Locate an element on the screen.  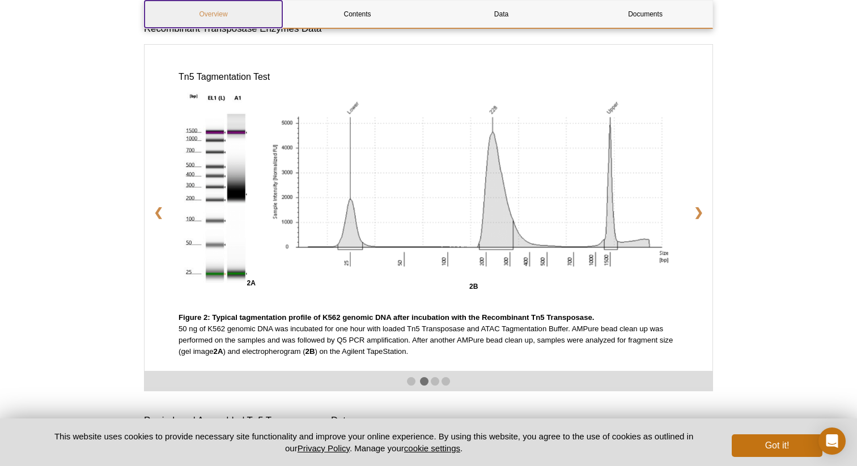
div: Open Intercom Messenger is located at coordinates (832, 442).